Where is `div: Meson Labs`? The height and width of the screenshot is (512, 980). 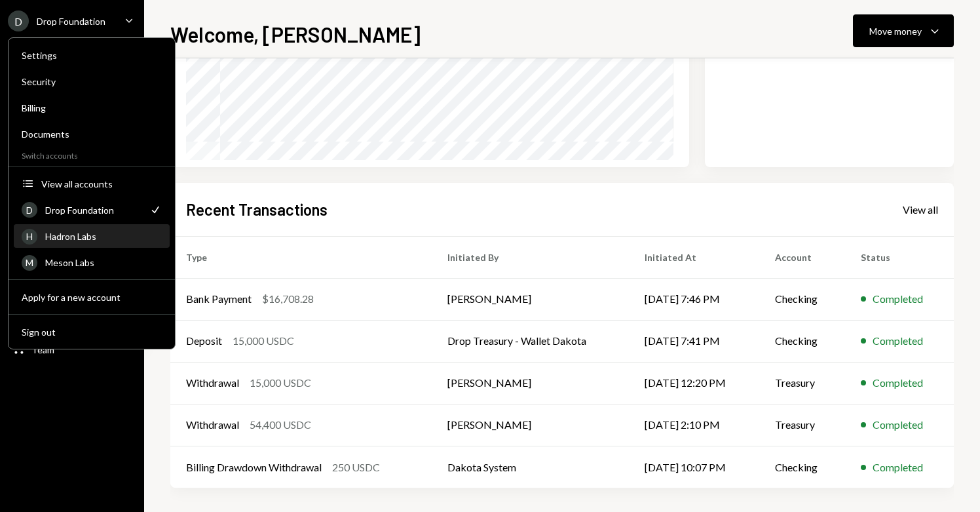 div: Meson Labs is located at coordinates (103, 263).